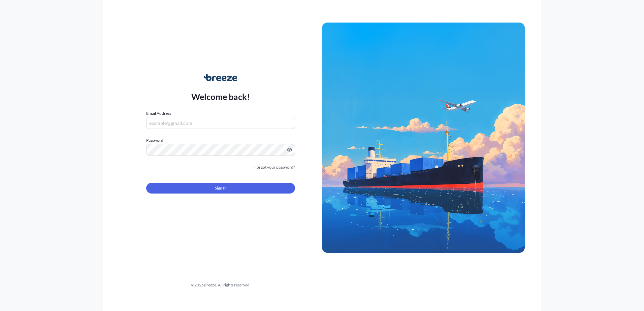 This screenshot has height=311, width=644. Describe the element at coordinates (290, 150) in the screenshot. I see `button: Show password` at that location.